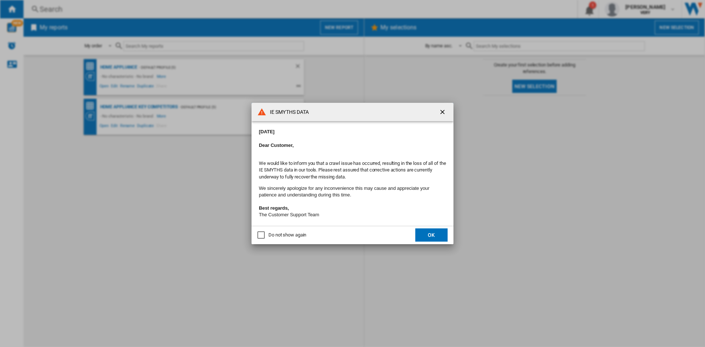 Image resolution: width=705 pixels, height=347 pixels. What do you see at coordinates (344, 191) in the screenshot?
I see `font: We sincerely apologize for any inconvenience this may cause and appreciate your patience and unde...` at bounding box center [344, 191].